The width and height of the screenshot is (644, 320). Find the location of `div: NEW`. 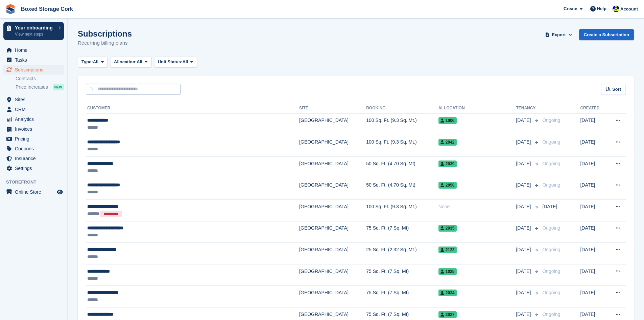

div: NEW is located at coordinates (58, 87).